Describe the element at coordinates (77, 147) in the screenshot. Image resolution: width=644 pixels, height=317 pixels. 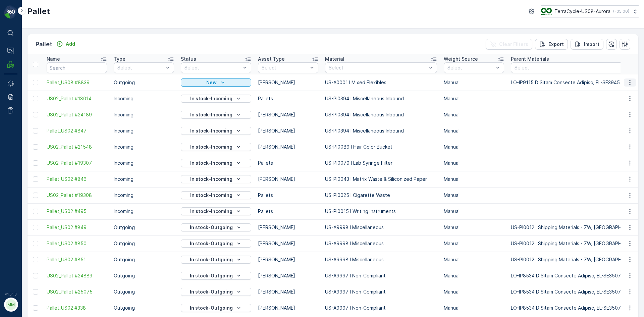
I see `a: US02_Pallet #21548` at that location.